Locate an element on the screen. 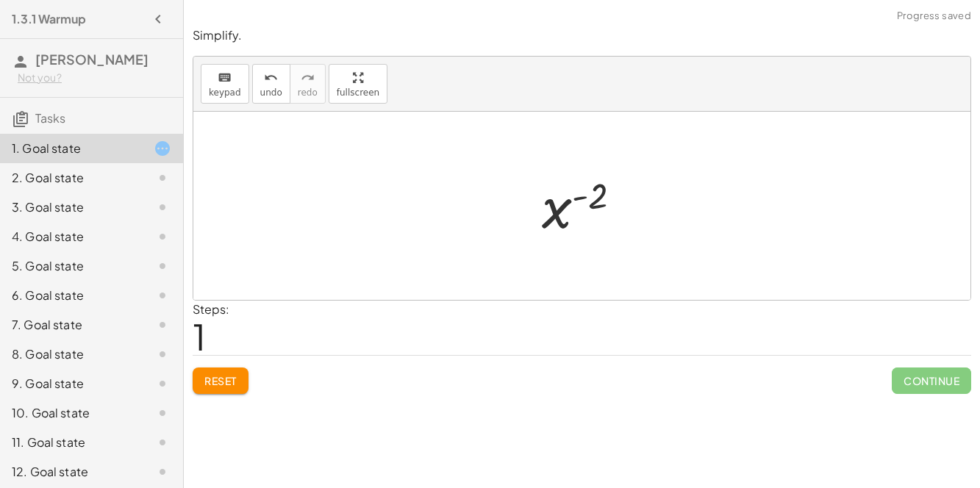 The width and height of the screenshot is (980, 488). i: undo is located at coordinates (271, 78).